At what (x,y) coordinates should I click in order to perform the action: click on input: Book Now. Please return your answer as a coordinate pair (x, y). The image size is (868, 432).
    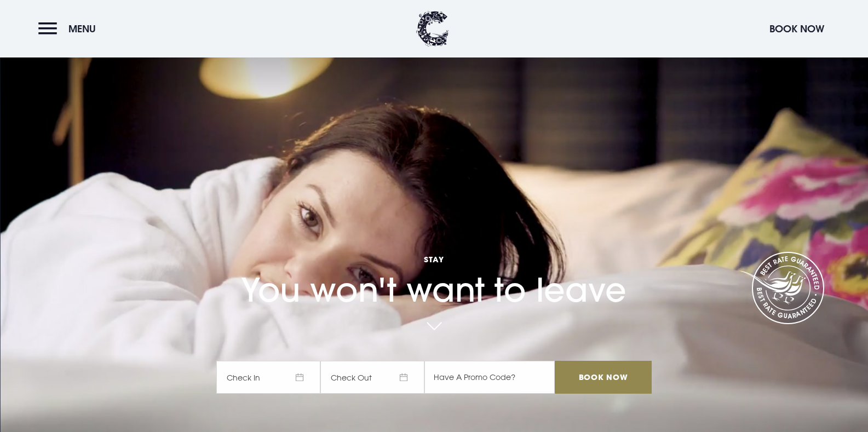
    Looking at the image, I should click on (603, 378).